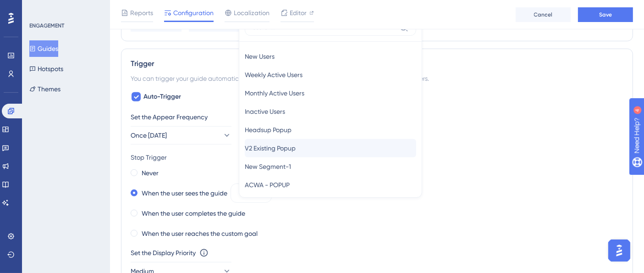  I want to click on span: Weekly Active Users, so click(274, 74).